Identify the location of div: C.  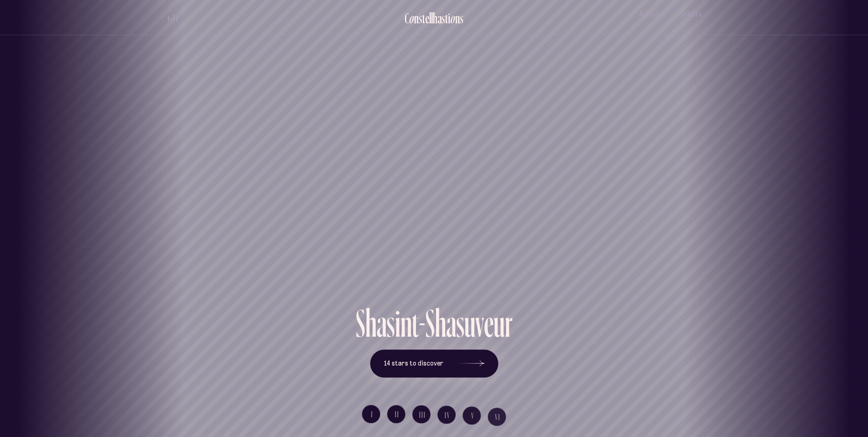
(406, 18).